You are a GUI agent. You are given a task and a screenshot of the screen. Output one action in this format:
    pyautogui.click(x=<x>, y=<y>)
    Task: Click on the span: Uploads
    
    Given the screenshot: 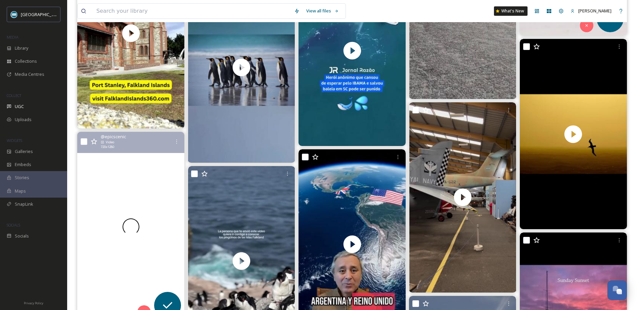 What is the action you would take?
    pyautogui.click(x=23, y=119)
    